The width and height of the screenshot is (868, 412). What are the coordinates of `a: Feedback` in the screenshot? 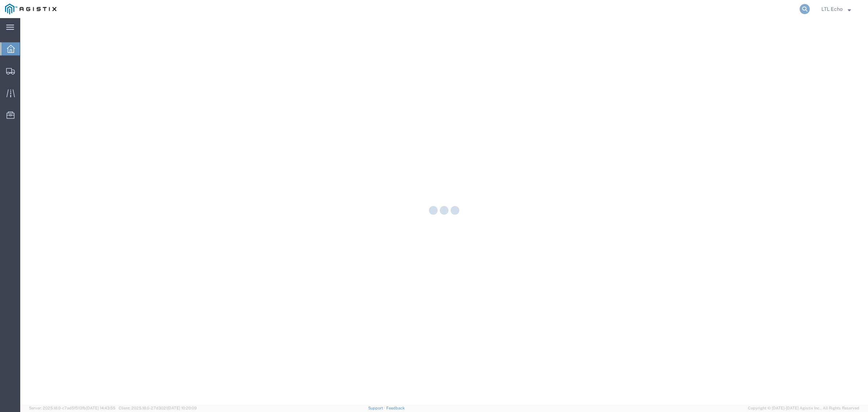 It's located at (395, 408).